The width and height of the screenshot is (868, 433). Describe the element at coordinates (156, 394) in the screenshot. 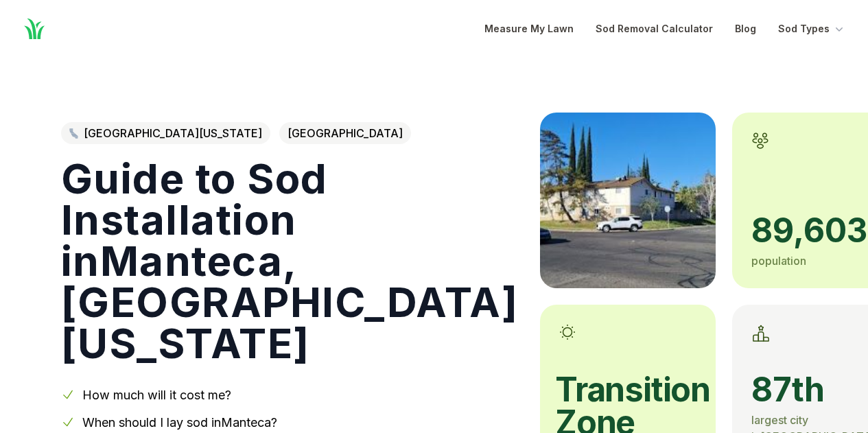

I see `a: How much will it cost me?` at that location.